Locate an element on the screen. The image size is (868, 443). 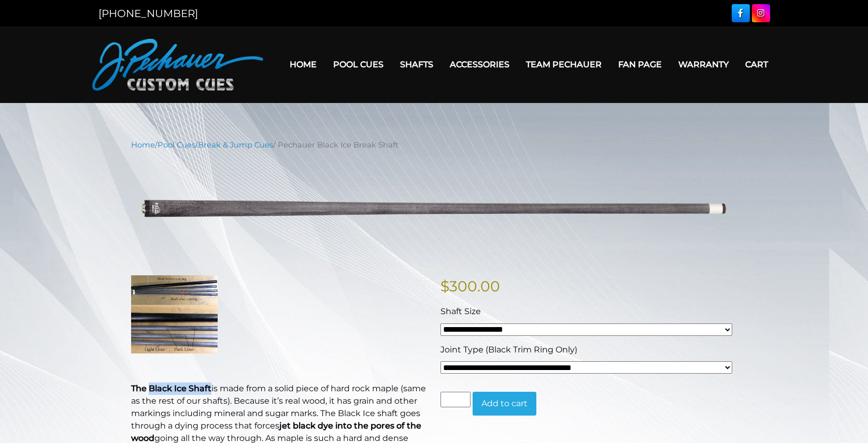
strong: The Black Ice Shaft is located at coordinates (171, 388).